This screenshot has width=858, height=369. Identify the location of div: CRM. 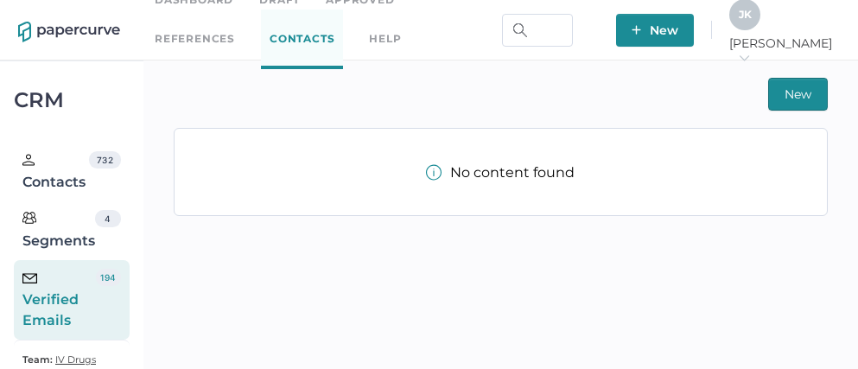
(72, 100).